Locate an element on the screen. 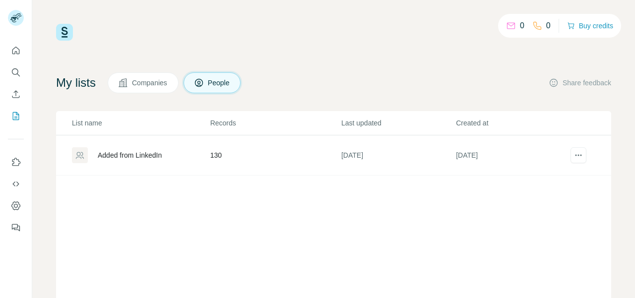  button: Dashboard is located at coordinates (16, 206).